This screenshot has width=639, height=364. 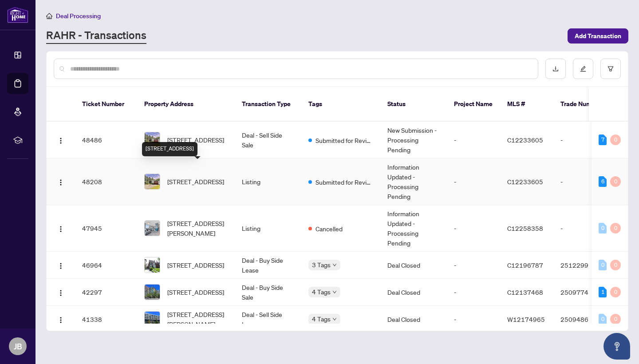 What do you see at coordinates (556, 69) in the screenshot?
I see `span: download` at bounding box center [556, 69].